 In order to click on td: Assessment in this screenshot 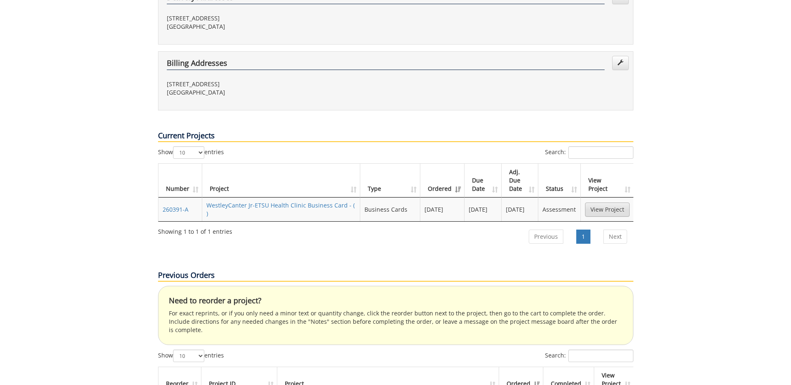, I will do `click(559, 209)`.